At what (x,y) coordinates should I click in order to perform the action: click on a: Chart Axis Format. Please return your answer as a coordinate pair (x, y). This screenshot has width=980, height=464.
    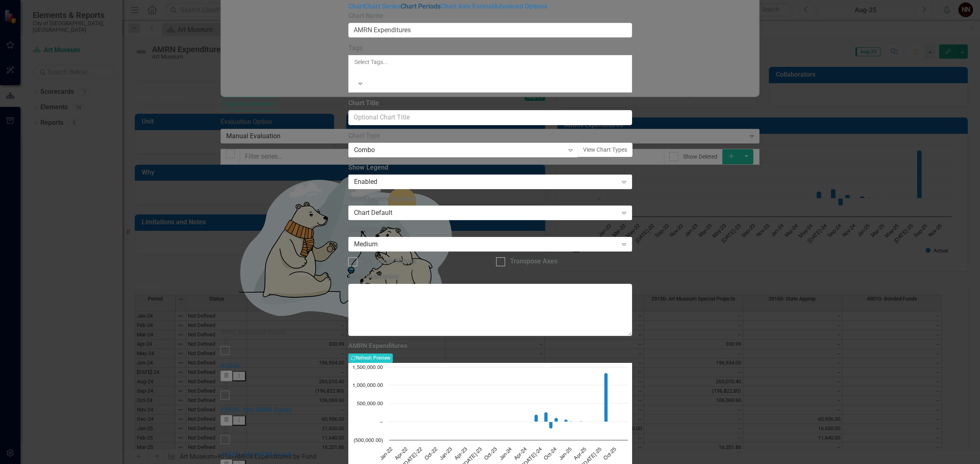
    Looking at the image, I should click on (467, 6).